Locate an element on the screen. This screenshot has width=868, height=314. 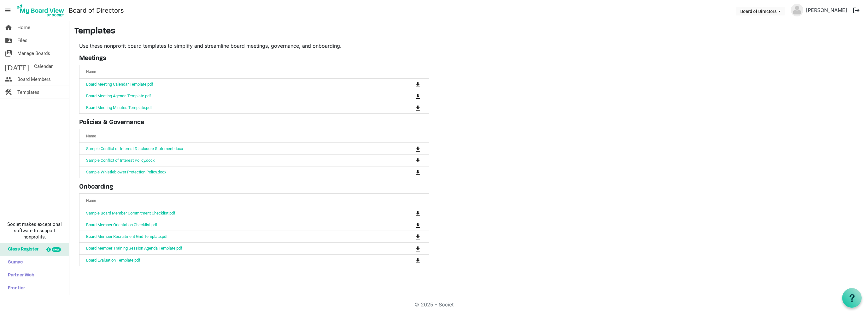
span: Calendar is located at coordinates (43, 66).